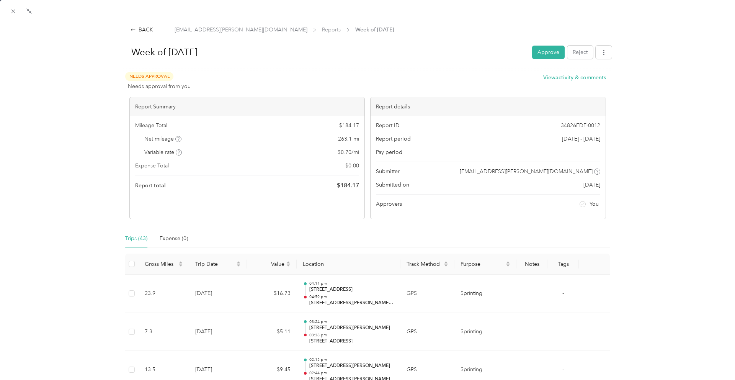 Image resolution: width=735 pixels, height=380 pixels. What do you see at coordinates (482, 264) in the screenshot?
I see `span: Purpose` at bounding box center [482, 264].